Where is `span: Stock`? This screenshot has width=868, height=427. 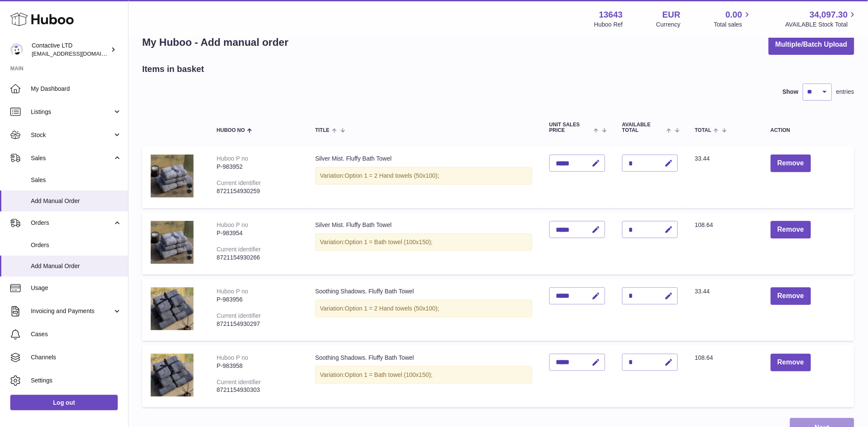 span: Stock is located at coordinates (72, 135).